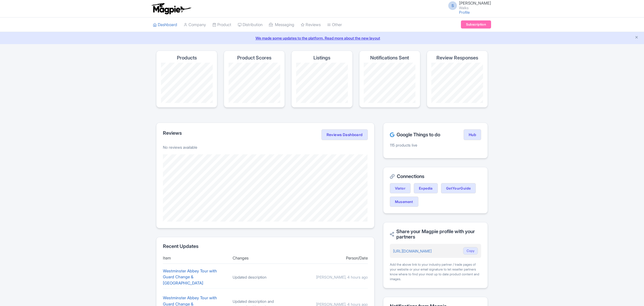 The image size is (644, 306). Describe the element at coordinates (321, 58) in the screenshot. I see `h4: Listings` at that location.